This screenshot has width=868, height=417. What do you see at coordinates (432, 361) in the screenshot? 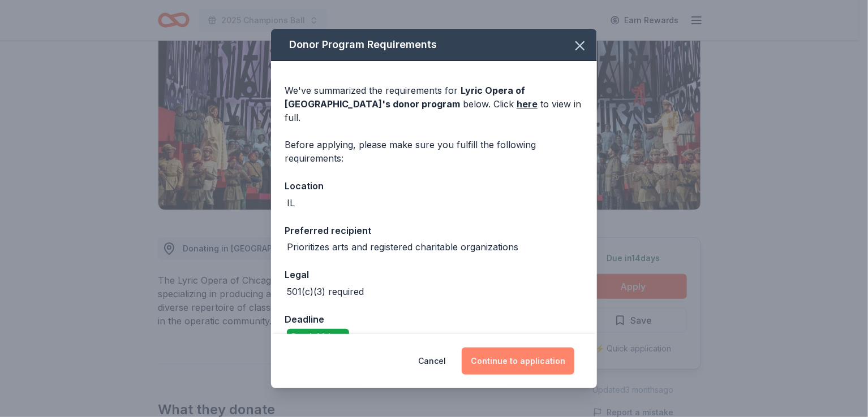
I see `button: Cancel` at bounding box center [432, 361].